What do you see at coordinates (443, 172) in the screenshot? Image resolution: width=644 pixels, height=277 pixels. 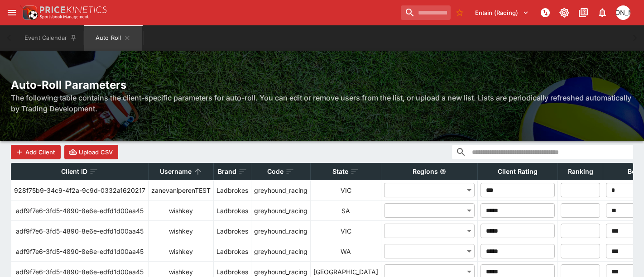 I see `svg: Regions which the autoroll setting will apply to. More than one can be selected to apply to multi...` at bounding box center [443, 172].